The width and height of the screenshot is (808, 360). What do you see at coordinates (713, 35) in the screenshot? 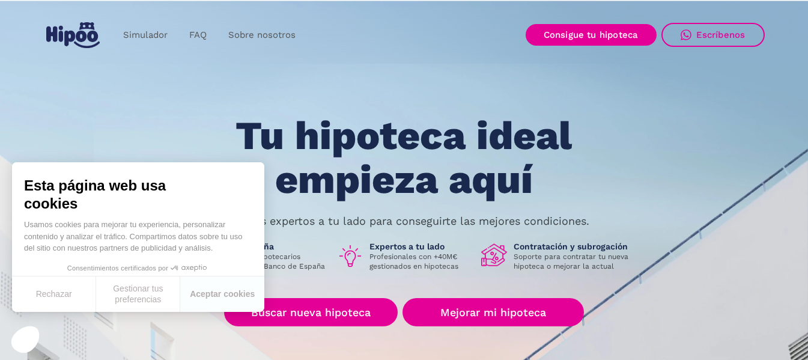
I see `a: Escríbenos` at bounding box center [713, 35].